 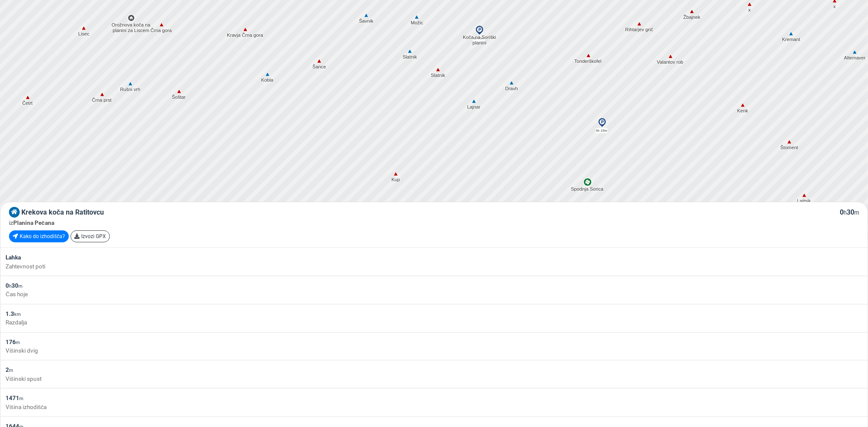 I want to click on div: 2, so click(x=434, y=370).